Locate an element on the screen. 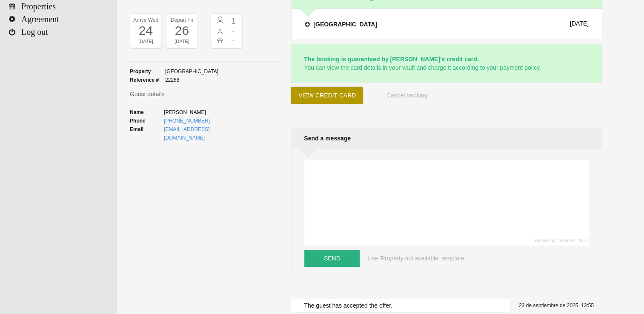 Image resolution: width=644 pixels, height=314 pixels. p: You can view the card details in your vault and charge it according to your payment policy. is located at coordinates (447, 63).